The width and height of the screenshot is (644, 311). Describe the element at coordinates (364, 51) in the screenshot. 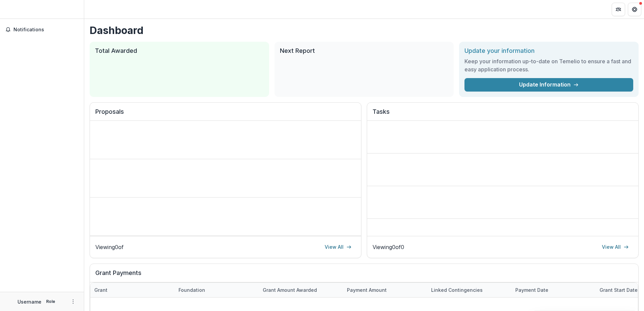

I see `h2: Next Report` at that location.